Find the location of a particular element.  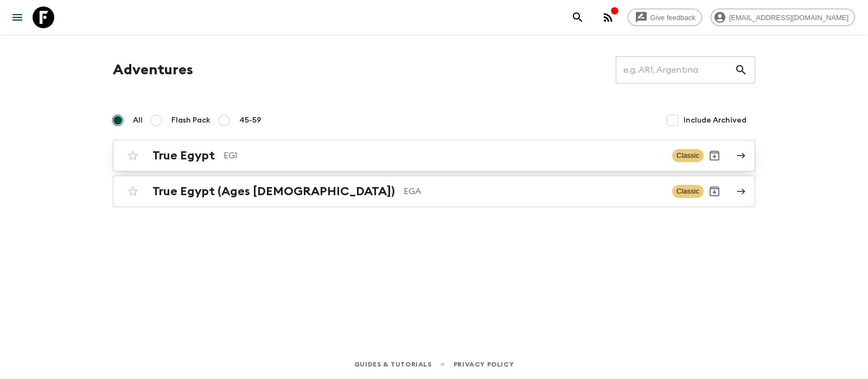

button: search adventures is located at coordinates (577, 17).